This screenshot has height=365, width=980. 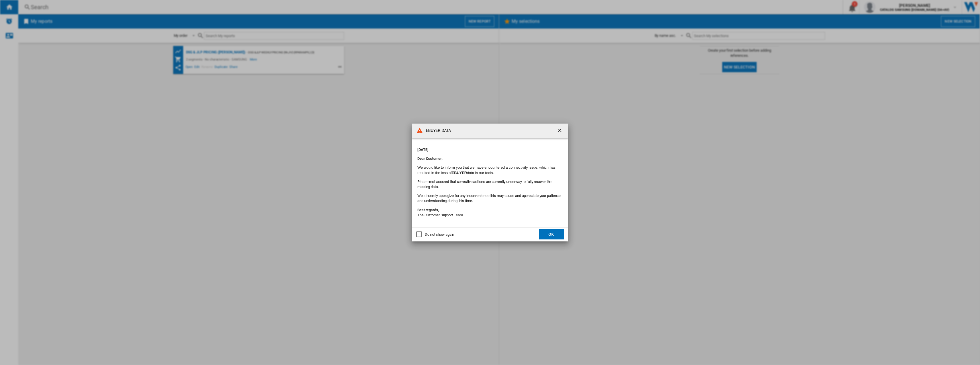 What do you see at coordinates (429, 158) in the screenshot?
I see `strong: Dear Customer,` at bounding box center [429, 158].